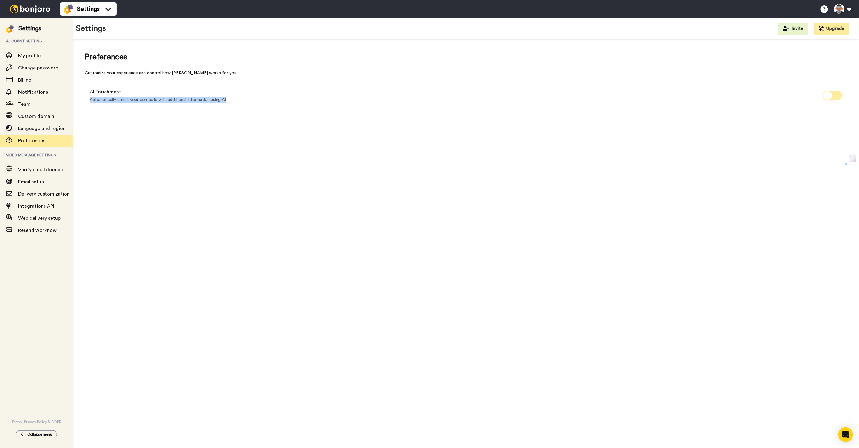 This screenshot has width=859, height=448. I want to click on img: bj-logo-header-white.svg, so click(30, 9).